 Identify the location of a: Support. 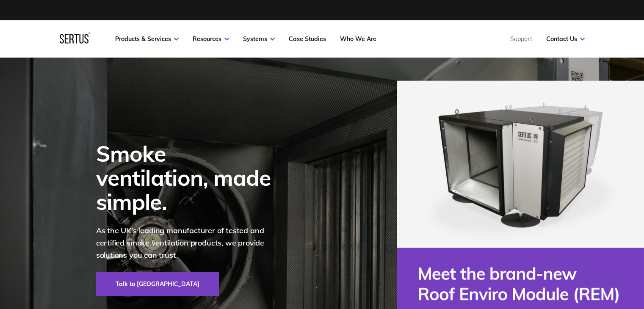
(521, 39).